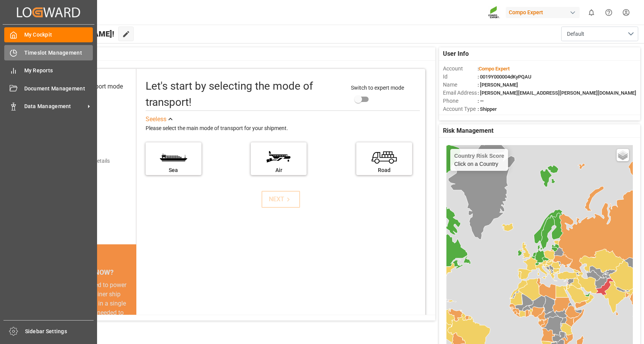 The height and width of the screenshot is (344, 644). Describe the element at coordinates (623, 155) in the screenshot. I see `a: Layers` at that location.